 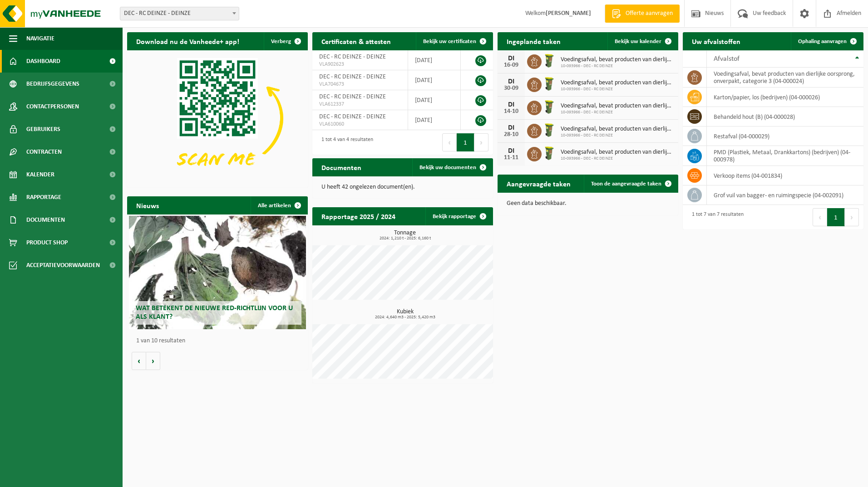 What do you see at coordinates (512, 158) in the screenshot?
I see `div: 11-11` at bounding box center [512, 158].